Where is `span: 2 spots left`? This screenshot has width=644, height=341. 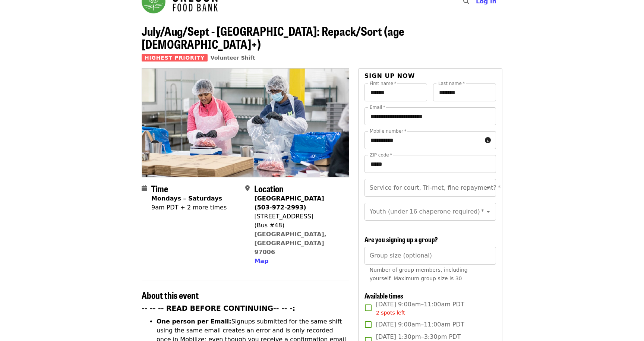 span: 2 spots left is located at coordinates (391, 313).